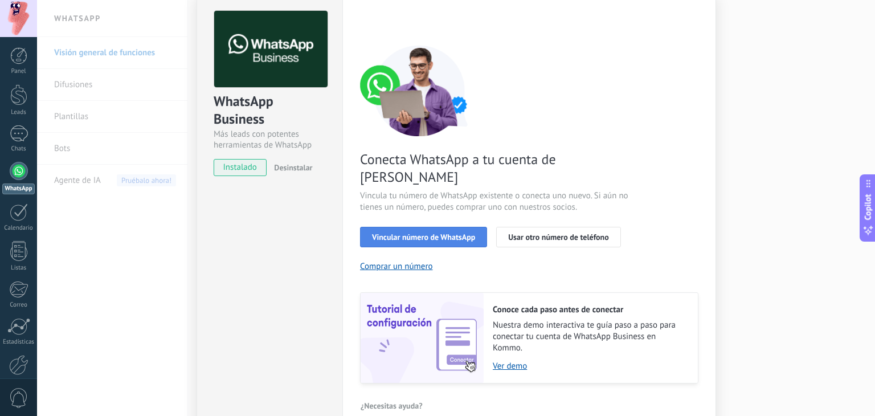  Describe the element at coordinates (496, 202) in the screenshot. I see `span: Vincula tu número de WhatsApp existente o conecta uno nuevo. Si aún no tienes un número, puedes c...` at that location.